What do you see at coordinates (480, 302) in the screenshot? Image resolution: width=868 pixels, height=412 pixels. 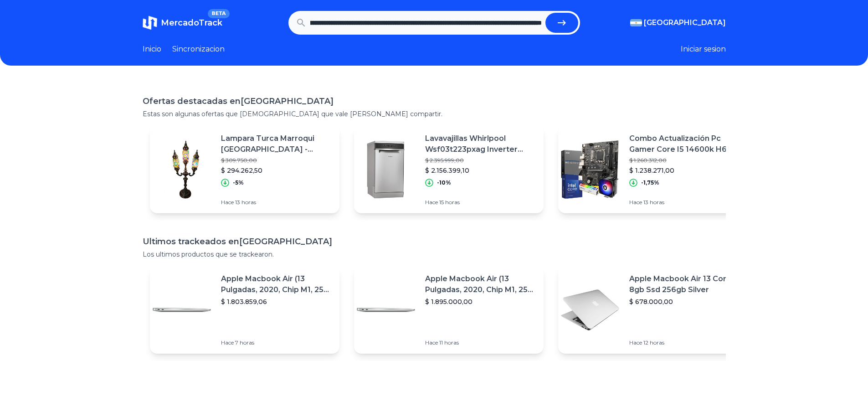 I see `p: $ 1.895.000,00` at bounding box center [480, 302].